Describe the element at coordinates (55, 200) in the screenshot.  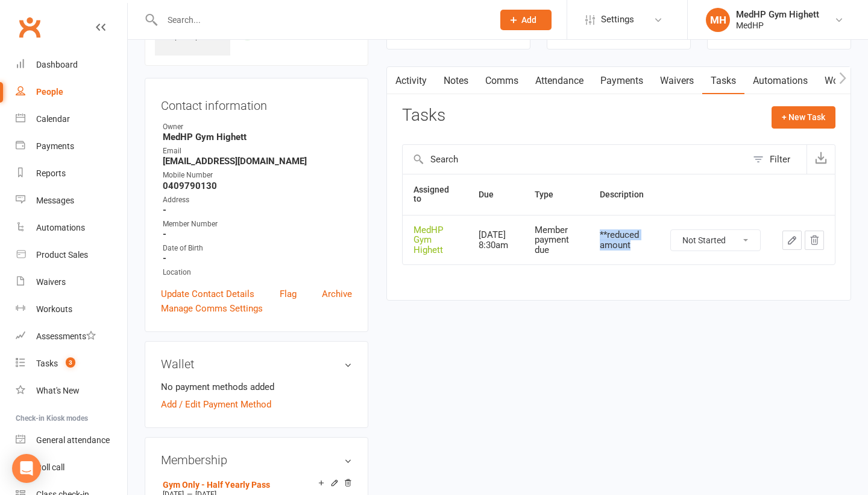
I see `div: Messages` at that location.